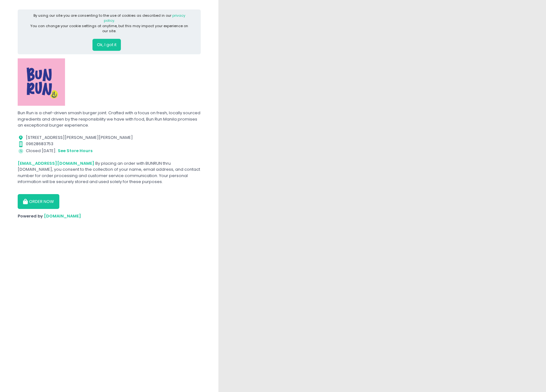 This screenshot has height=392, width=546. I want to click on div: Powered by, so click(109, 216).